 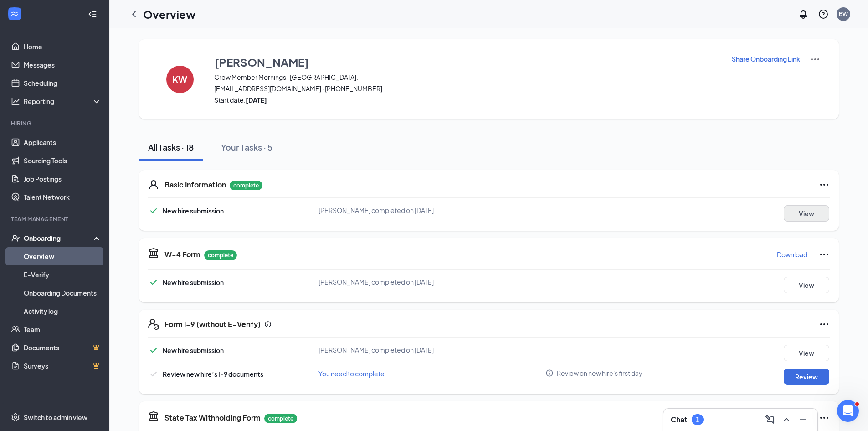 I want to click on svg: UserCheck, so click(x=16, y=238).